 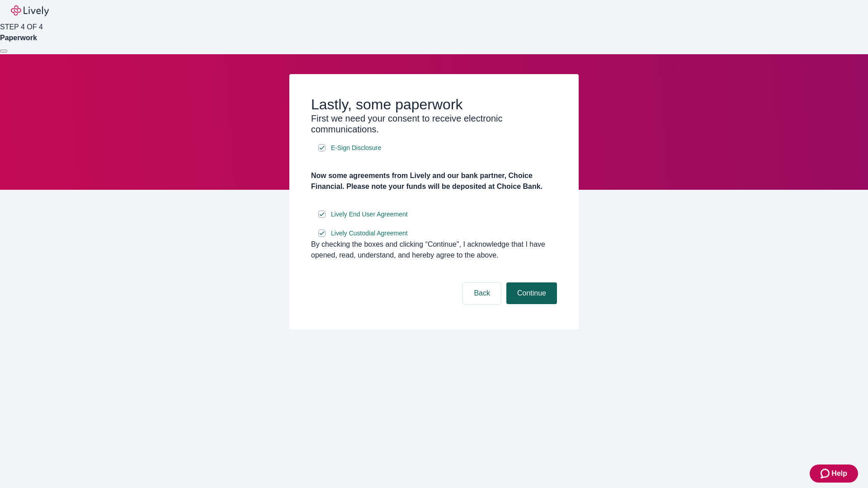 What do you see at coordinates (30, 11) in the screenshot?
I see `img: Lively` at bounding box center [30, 11].